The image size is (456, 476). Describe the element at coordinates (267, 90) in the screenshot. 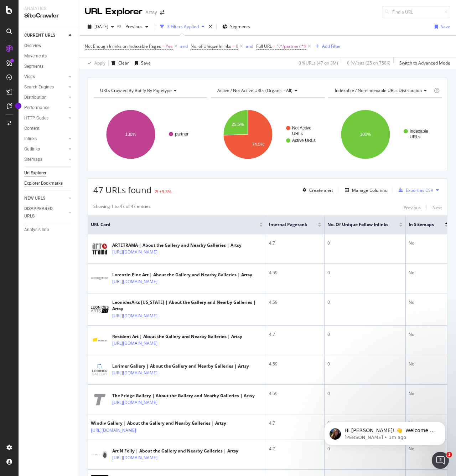

I see `h4: Active / Not Active URLs` at that location.